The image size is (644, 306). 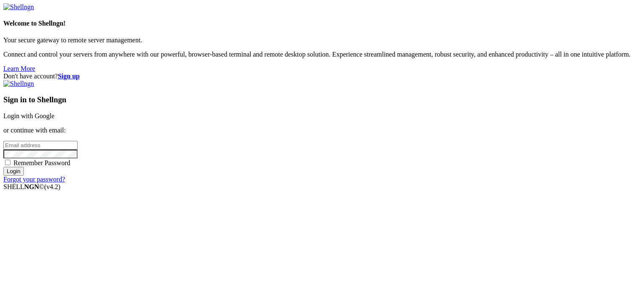 I want to click on a: Login with Google, so click(x=29, y=115).